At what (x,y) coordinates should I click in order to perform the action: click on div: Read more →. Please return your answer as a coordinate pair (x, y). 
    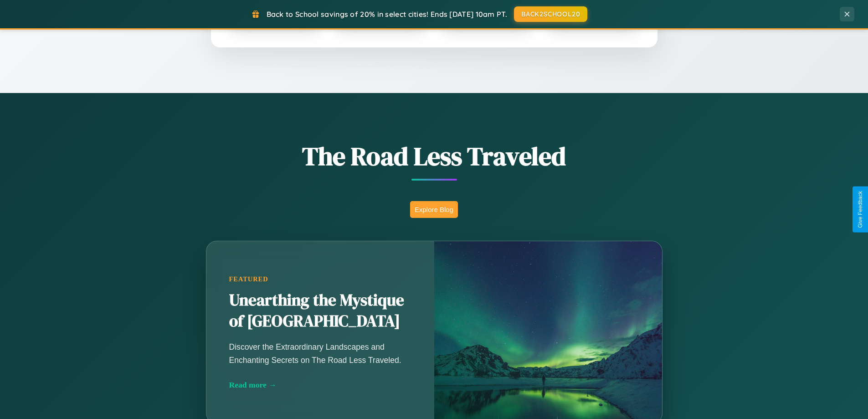
    Looking at the image, I should click on (320, 385).